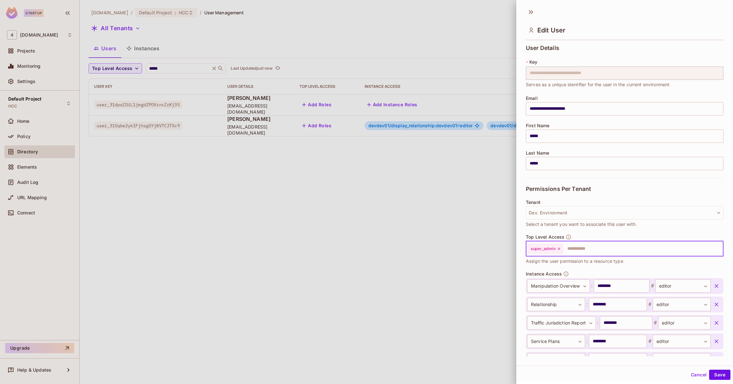  Describe the element at coordinates (558, 286) in the screenshot. I see `div: Manipulation Overview` at that location.